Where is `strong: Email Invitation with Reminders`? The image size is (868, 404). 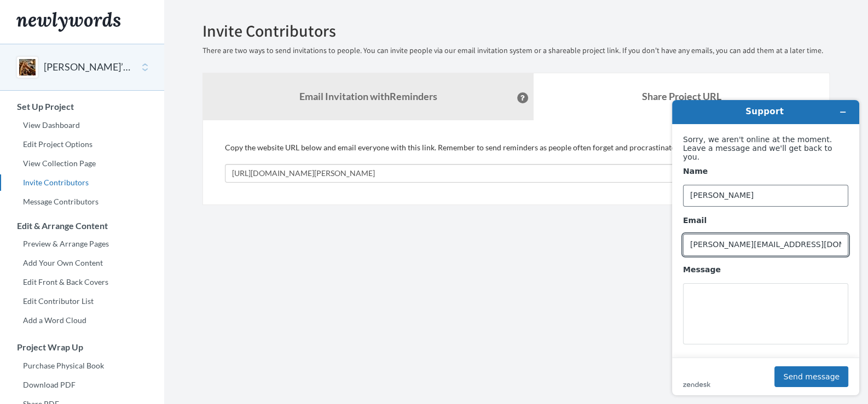 strong: Email Invitation with Reminders is located at coordinates (368, 96).